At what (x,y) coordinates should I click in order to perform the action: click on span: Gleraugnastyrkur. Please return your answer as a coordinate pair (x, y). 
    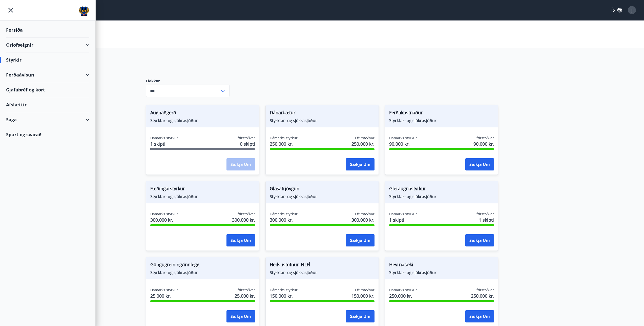
    Looking at the image, I should click on (442, 189).